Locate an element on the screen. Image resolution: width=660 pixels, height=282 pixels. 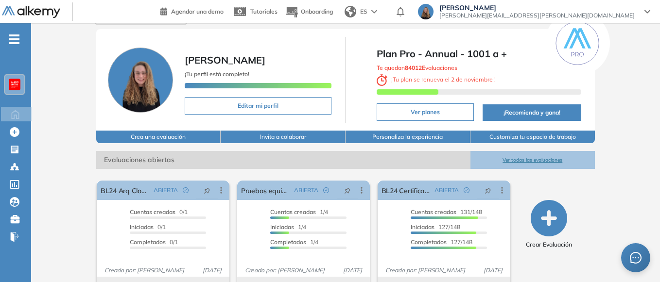
span: ¡ Tu plan se renueva el ! is located at coordinates (436, 79).